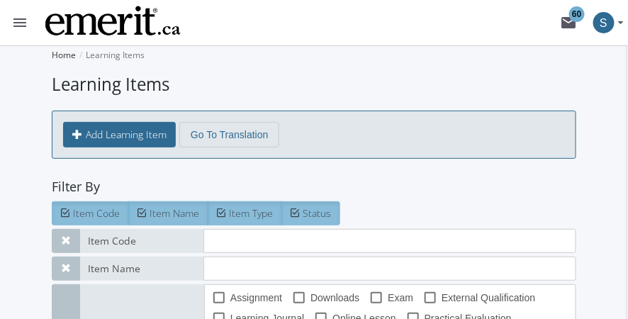 The width and height of the screenshot is (628, 319). I want to click on h4: Filter By, so click(314, 187).